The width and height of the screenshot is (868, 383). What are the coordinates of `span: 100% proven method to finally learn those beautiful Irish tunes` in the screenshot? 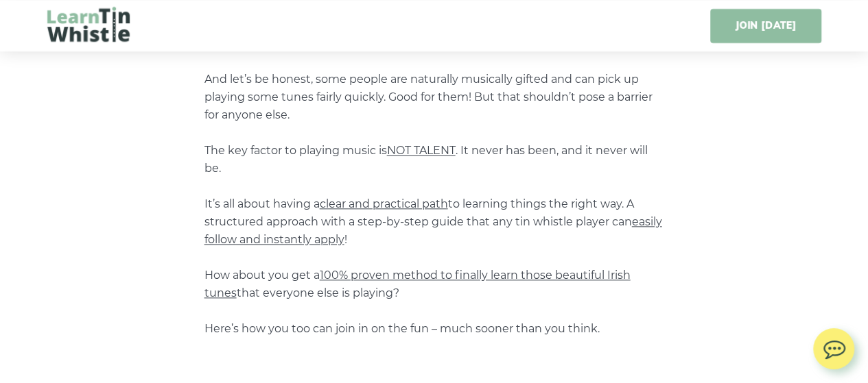 It's located at (417, 283).